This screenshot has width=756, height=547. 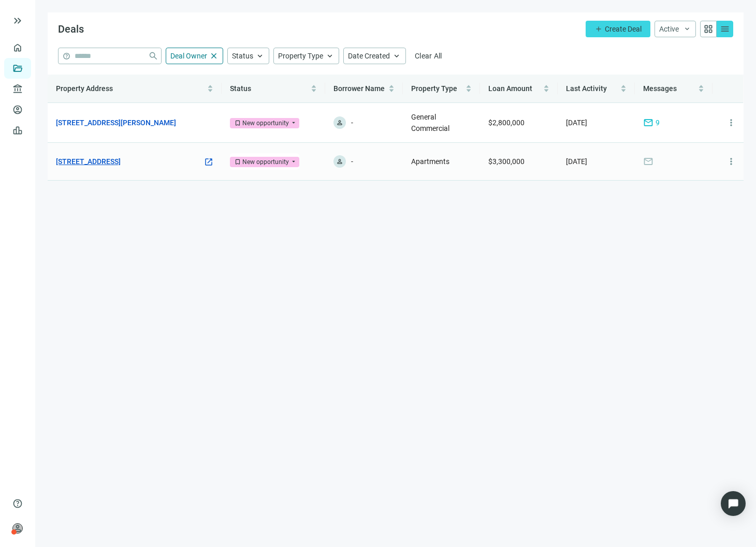 What do you see at coordinates (209, 162) in the screenshot?
I see `a: open_in_new` at bounding box center [209, 162].